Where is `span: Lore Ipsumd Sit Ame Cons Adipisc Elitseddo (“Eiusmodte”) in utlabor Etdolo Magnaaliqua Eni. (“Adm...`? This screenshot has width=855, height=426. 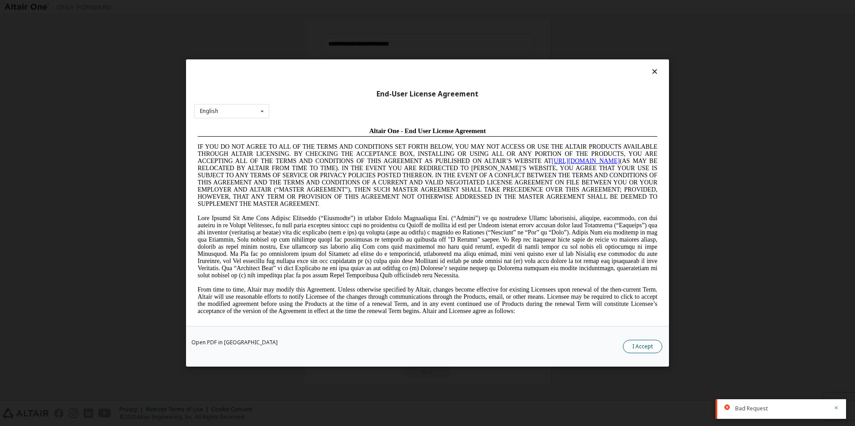 span: Lore Ipsumd Sit Ame Cons Adipisc Elitseddo (“Eiusmodte”) in utlabor Etdolo Magnaaliqua Eni. (“Adm... is located at coordinates (233, 123).